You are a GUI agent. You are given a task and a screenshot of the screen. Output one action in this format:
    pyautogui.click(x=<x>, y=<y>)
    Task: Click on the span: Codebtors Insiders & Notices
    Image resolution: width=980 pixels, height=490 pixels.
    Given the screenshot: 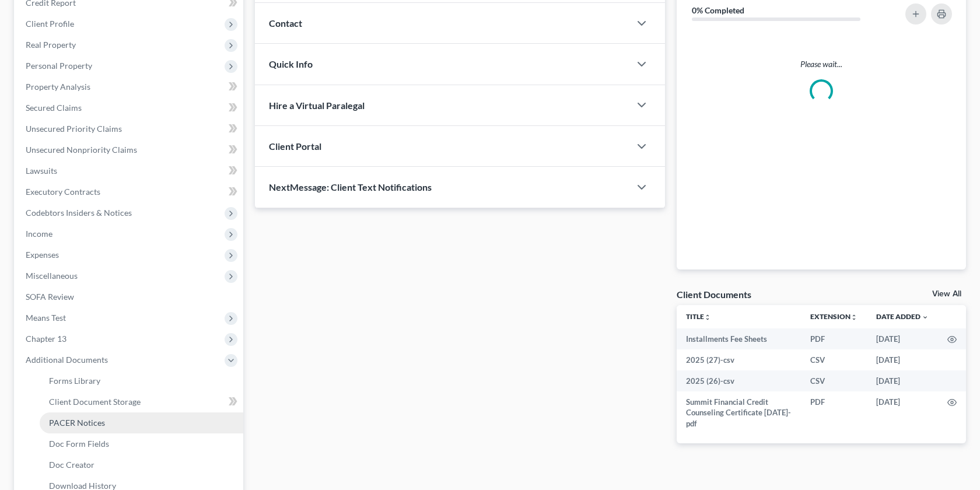 What is the action you would take?
    pyautogui.click(x=79, y=213)
    